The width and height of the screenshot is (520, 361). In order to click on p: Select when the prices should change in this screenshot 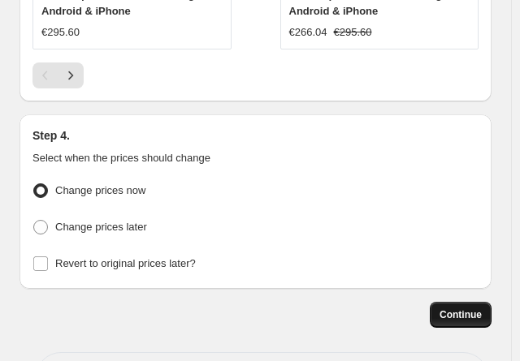, I will do `click(255, 158)`.